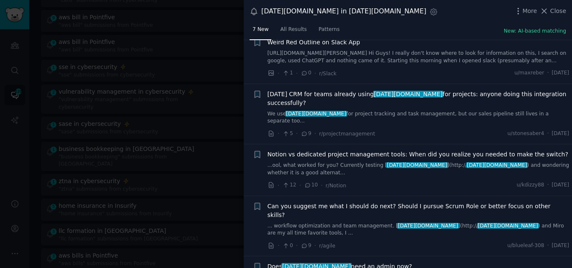 This screenshot has width=572, height=268. What do you see at coordinates (260, 31) in the screenshot?
I see `a: 7 New` at bounding box center [260, 31].